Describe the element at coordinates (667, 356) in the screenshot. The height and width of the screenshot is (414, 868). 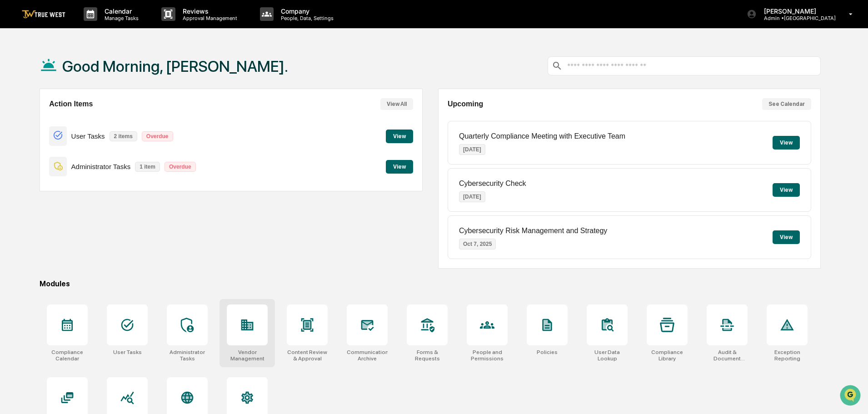
I see `div: Compliance Library` at that location.